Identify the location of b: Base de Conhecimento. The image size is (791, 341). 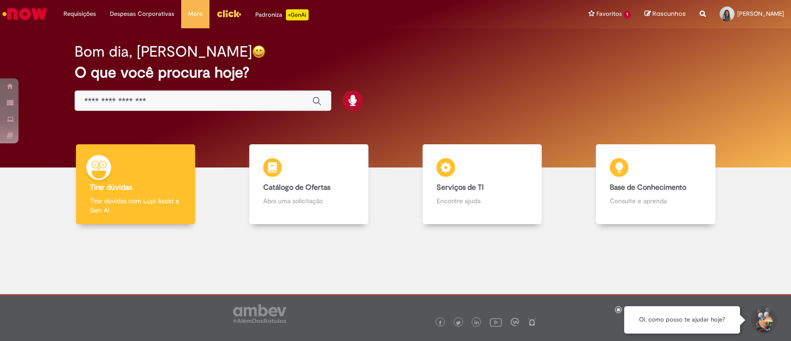
(648, 187).